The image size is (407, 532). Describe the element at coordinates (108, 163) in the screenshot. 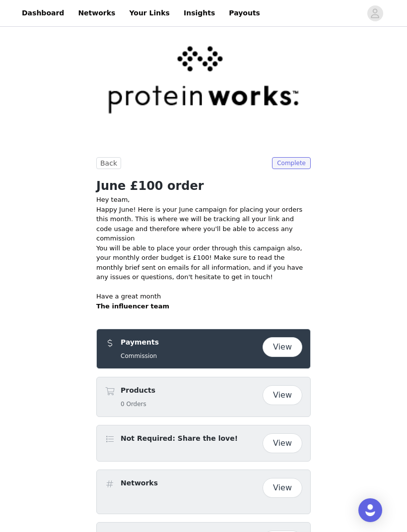

I see `button: Back` at that location.